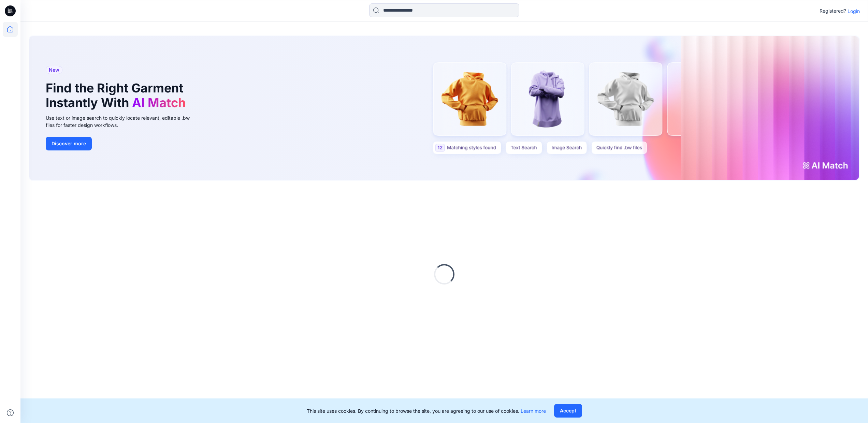 The image size is (868, 423). What do you see at coordinates (833, 11) in the screenshot?
I see `p: Registered?` at bounding box center [833, 11].